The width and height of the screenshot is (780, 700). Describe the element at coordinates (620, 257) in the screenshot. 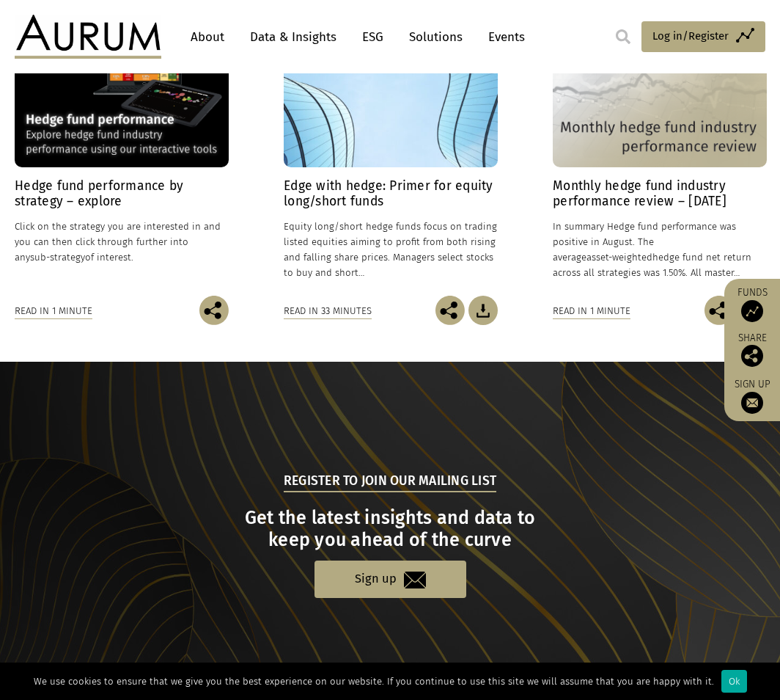

I see `span: asset-weighted` at that location.